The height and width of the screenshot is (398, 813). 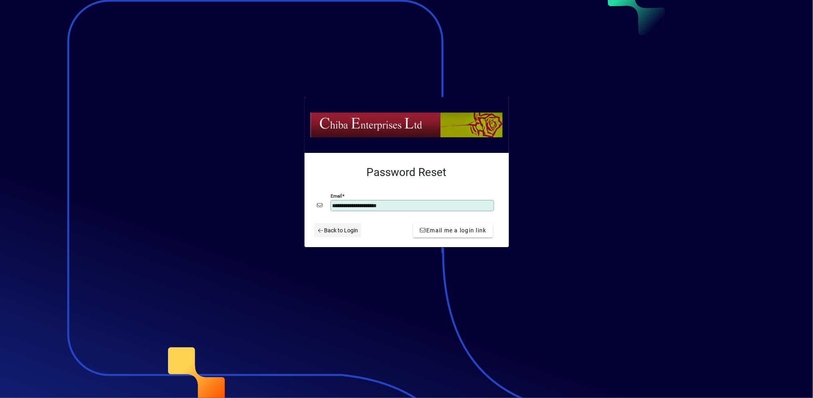 What do you see at coordinates (336, 196) in the screenshot?
I see `mat-label: Email` at bounding box center [336, 196].